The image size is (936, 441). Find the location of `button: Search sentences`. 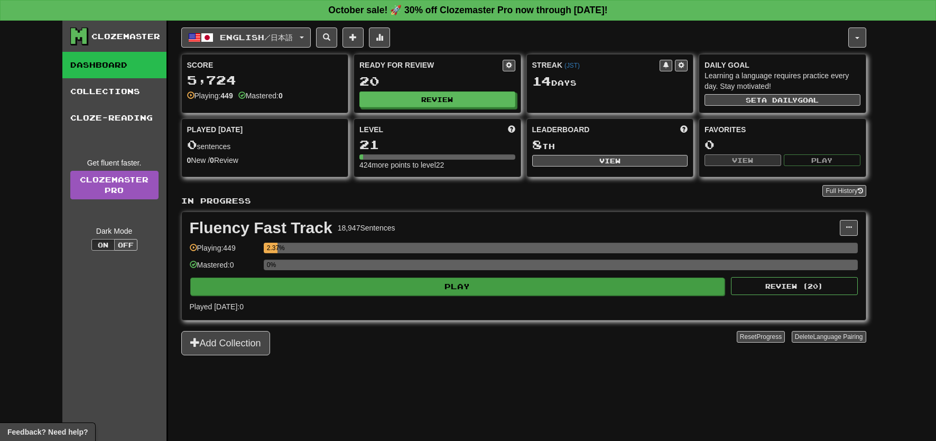

button: Search sentences is located at coordinates (327, 38).